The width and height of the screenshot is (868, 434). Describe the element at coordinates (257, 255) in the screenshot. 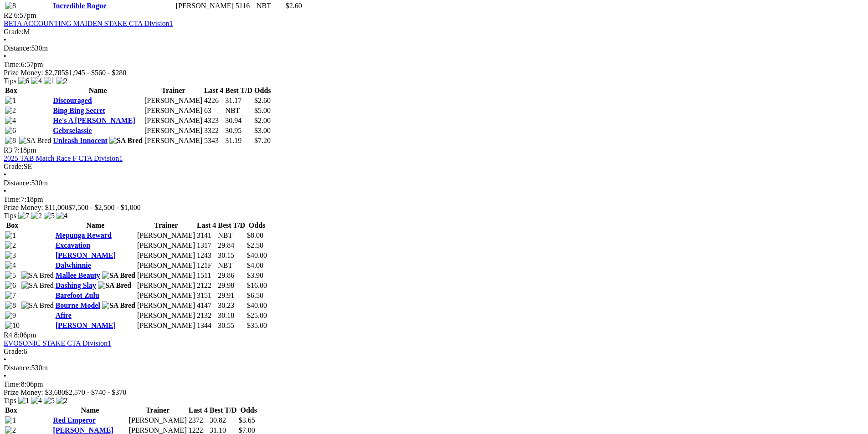

I see `span: $40.00` at that location.